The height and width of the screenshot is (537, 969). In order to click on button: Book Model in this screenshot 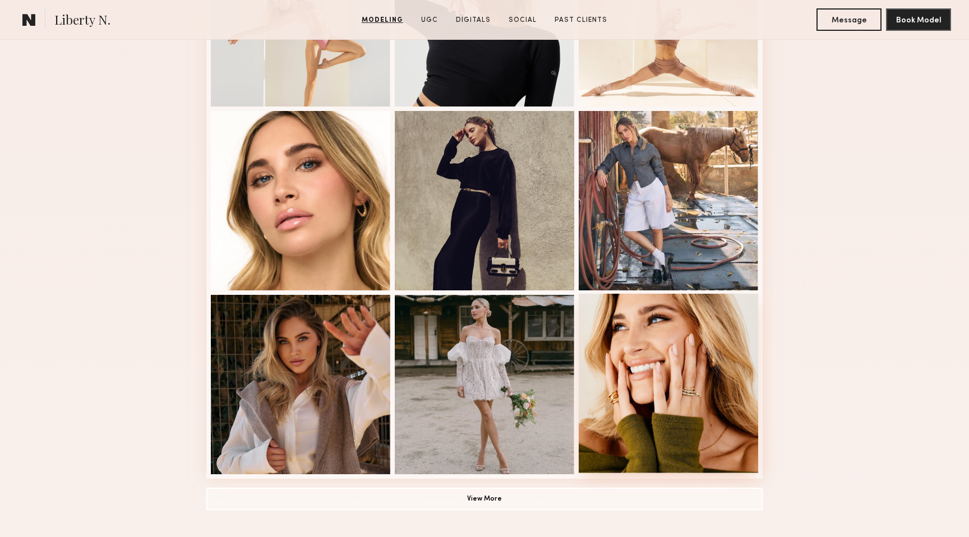, I will do `click(918, 20)`.